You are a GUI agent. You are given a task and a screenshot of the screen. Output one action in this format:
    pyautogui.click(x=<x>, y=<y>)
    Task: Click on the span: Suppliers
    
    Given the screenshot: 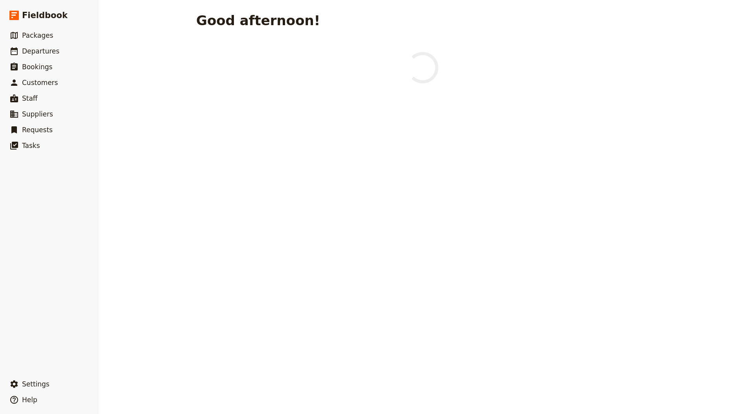 What is the action you would take?
    pyautogui.click(x=37, y=114)
    